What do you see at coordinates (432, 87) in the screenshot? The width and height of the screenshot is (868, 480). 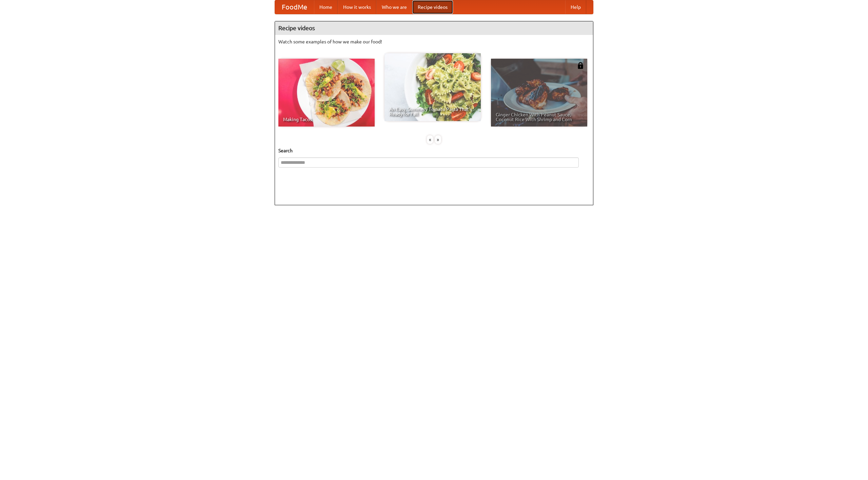 I see `a: An Easy, Summery Tomato Pasta That's Ready for Fall` at bounding box center [432, 87].